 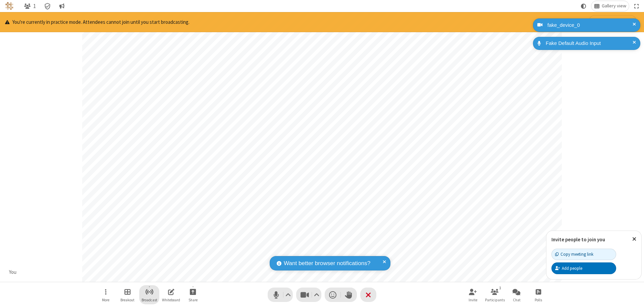 I want to click on button: Open chat, so click(x=516, y=294).